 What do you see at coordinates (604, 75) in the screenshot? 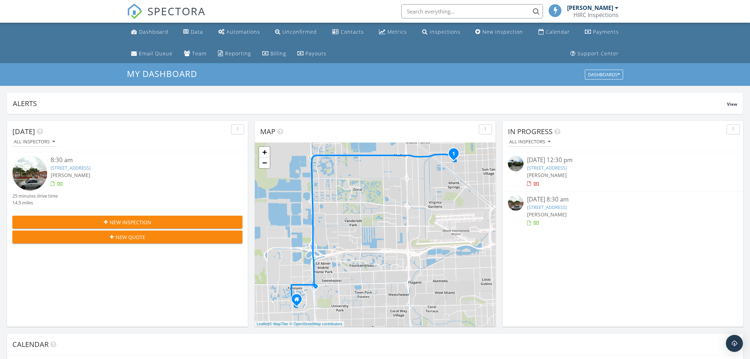
I see `div: Dashboards` at bounding box center [604, 75].